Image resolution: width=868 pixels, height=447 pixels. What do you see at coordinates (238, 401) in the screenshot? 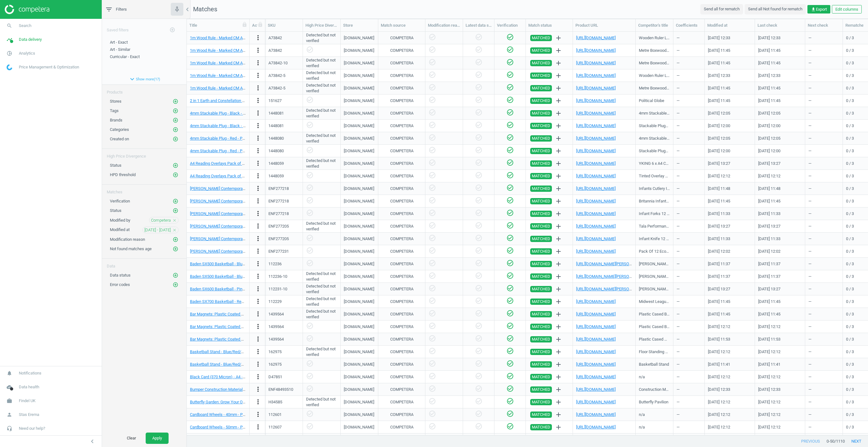
I see `a: Butterfly Garden: Grow Your Own Butterflies kit 1 Each` at bounding box center [238, 401].